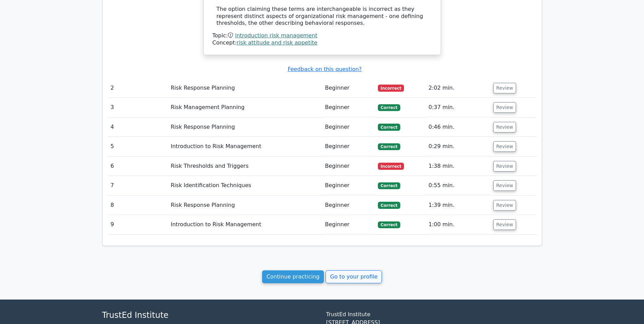  Describe the element at coordinates (245, 107) in the screenshot. I see `td: Risk Management Planning` at that location.